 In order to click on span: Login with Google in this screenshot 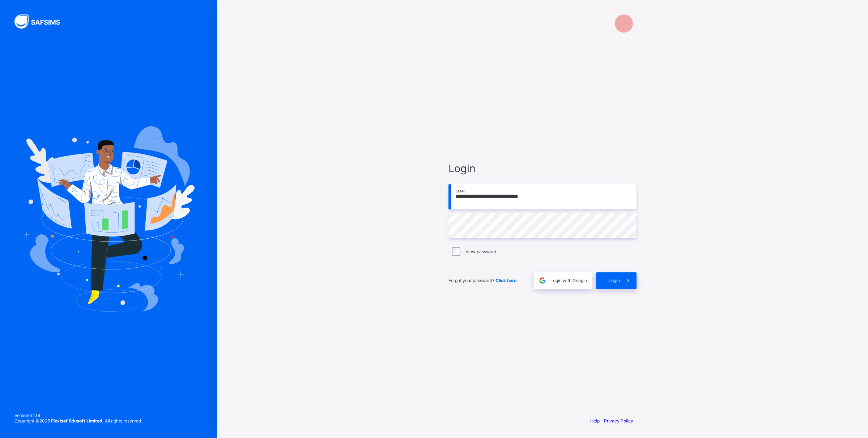, I will do `click(569, 280)`.